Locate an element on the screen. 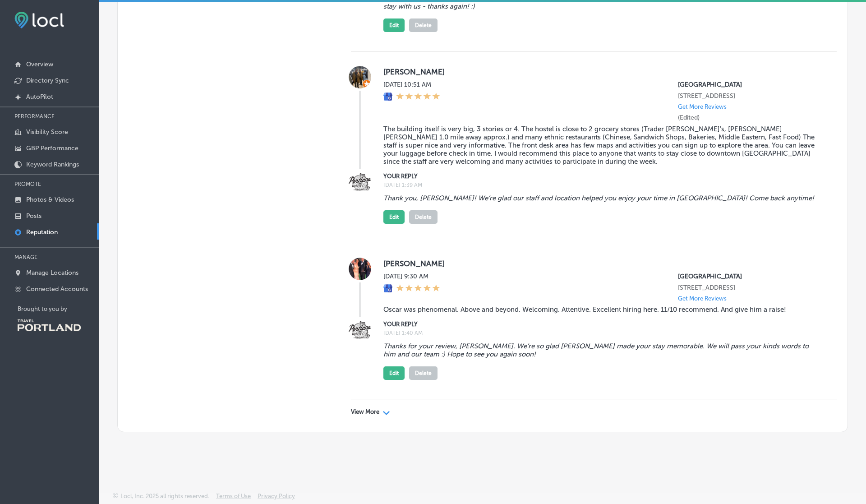 This screenshot has height=504, width=866. p: Brought to you by is located at coordinates (58, 309).